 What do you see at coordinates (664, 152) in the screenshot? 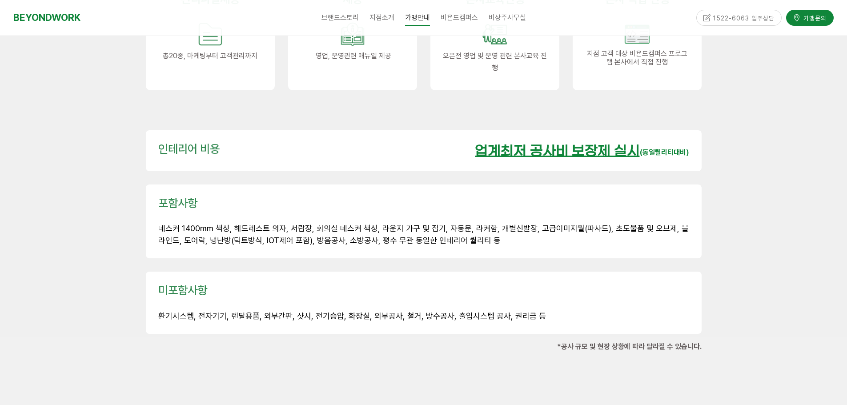
I see `strong: (동일퀄리티대비)` at bounding box center [664, 152].